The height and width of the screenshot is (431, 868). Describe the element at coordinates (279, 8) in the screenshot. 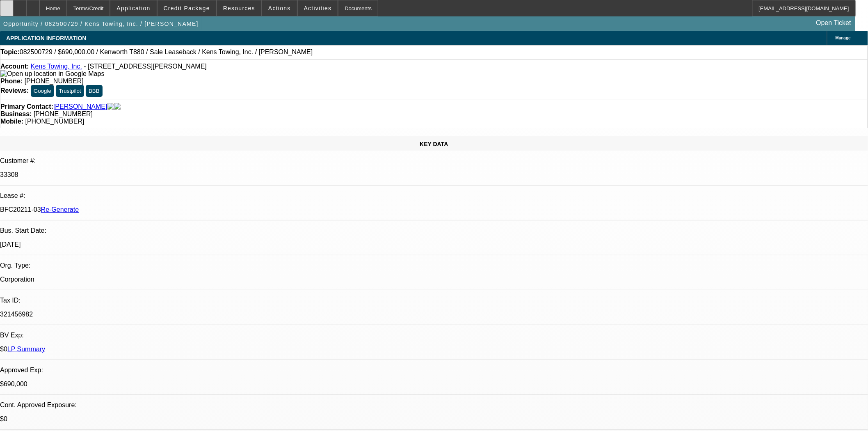

I see `button: Actions` at that location.